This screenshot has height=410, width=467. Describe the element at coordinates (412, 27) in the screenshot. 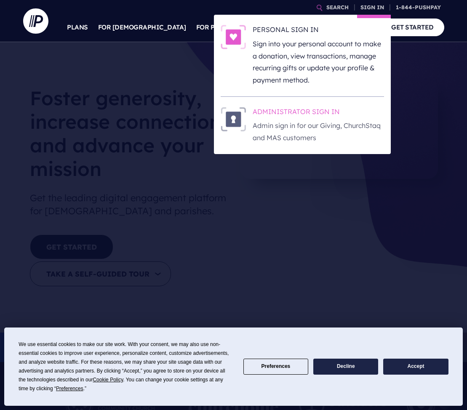

I see `a: GET STARTED` at that location.